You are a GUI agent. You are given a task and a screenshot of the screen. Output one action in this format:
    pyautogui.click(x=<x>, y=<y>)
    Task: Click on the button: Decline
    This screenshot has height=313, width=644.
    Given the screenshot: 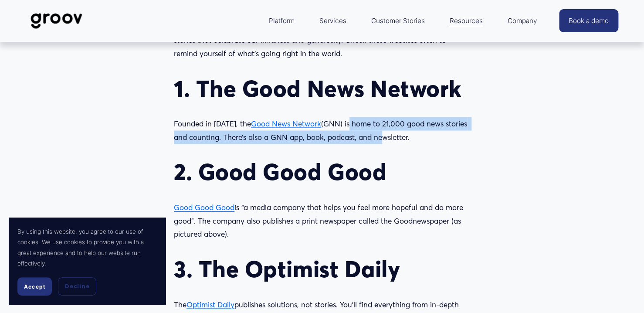 What is the action you would take?
    pyautogui.click(x=77, y=287)
    